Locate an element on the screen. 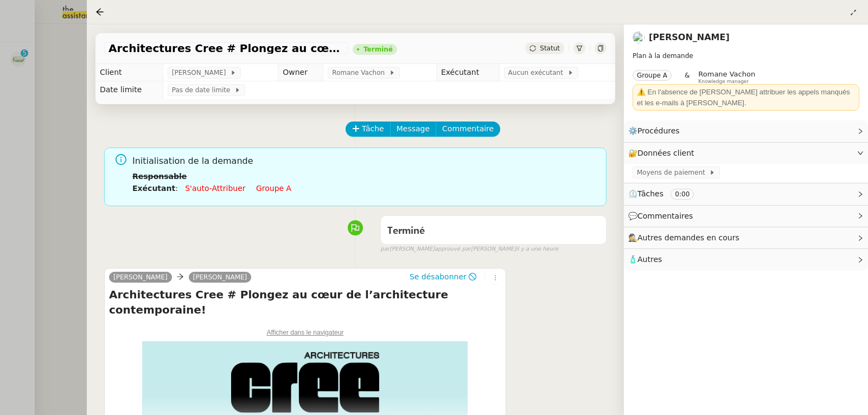 The width and height of the screenshot is (868, 415). span: Statut is located at coordinates (550, 48).